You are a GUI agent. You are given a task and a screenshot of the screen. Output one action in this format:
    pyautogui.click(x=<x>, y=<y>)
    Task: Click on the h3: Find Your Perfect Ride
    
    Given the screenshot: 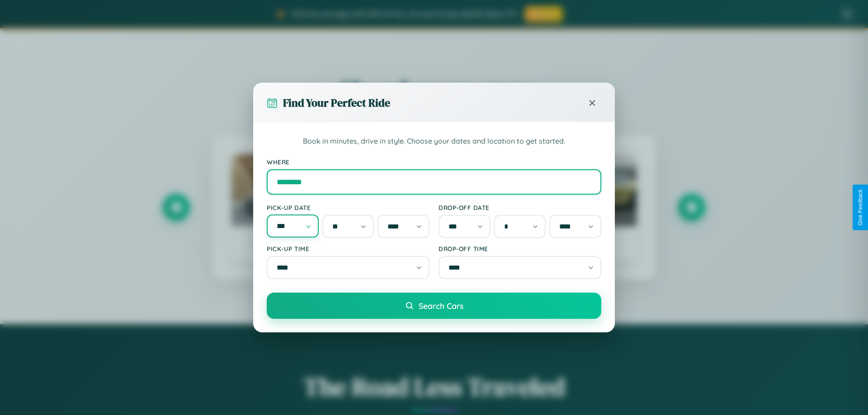 What is the action you would take?
    pyautogui.click(x=336, y=103)
    